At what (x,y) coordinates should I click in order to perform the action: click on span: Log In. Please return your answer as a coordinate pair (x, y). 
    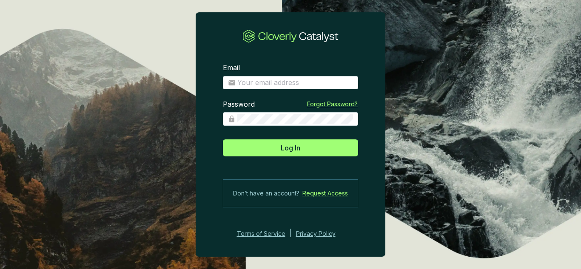
    Looking at the image, I should click on (291, 148).